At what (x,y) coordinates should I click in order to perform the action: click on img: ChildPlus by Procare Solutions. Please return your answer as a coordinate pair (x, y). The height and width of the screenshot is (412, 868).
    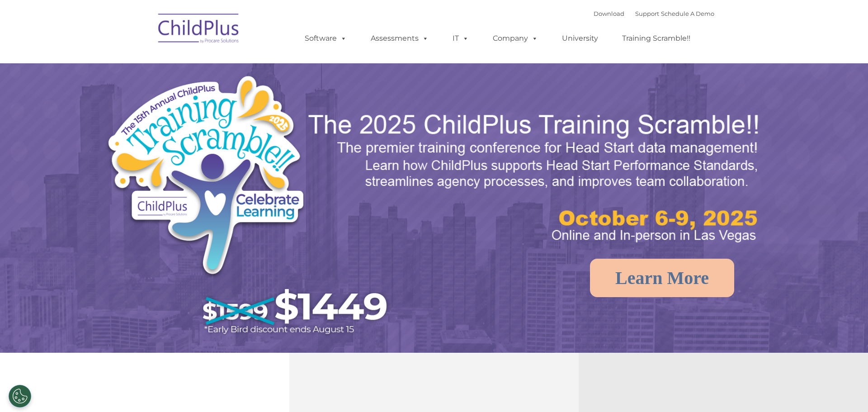
    Looking at the image, I should click on (199, 30).